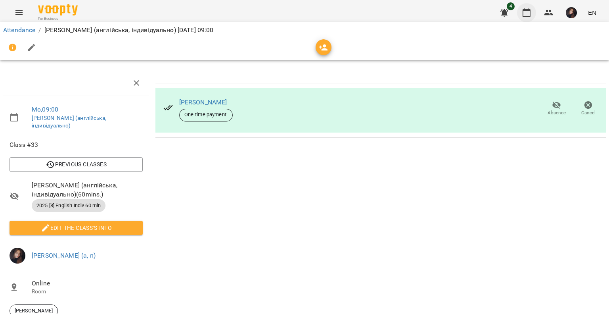  Describe the element at coordinates (58, 10) in the screenshot. I see `img: Voopty Logo` at that location.